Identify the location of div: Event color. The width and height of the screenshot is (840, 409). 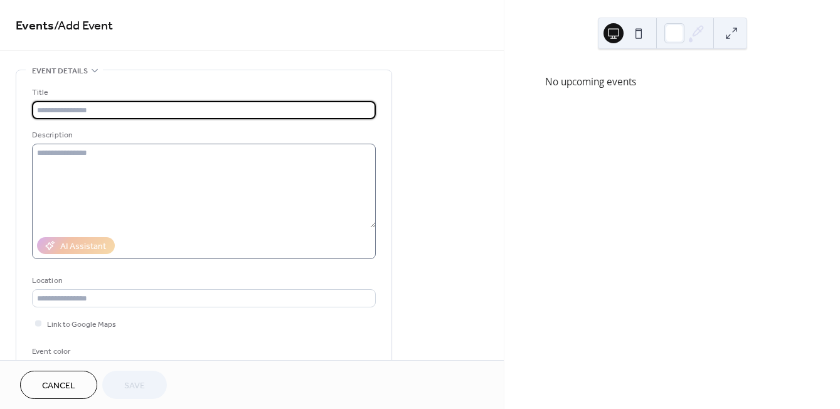
(79, 351).